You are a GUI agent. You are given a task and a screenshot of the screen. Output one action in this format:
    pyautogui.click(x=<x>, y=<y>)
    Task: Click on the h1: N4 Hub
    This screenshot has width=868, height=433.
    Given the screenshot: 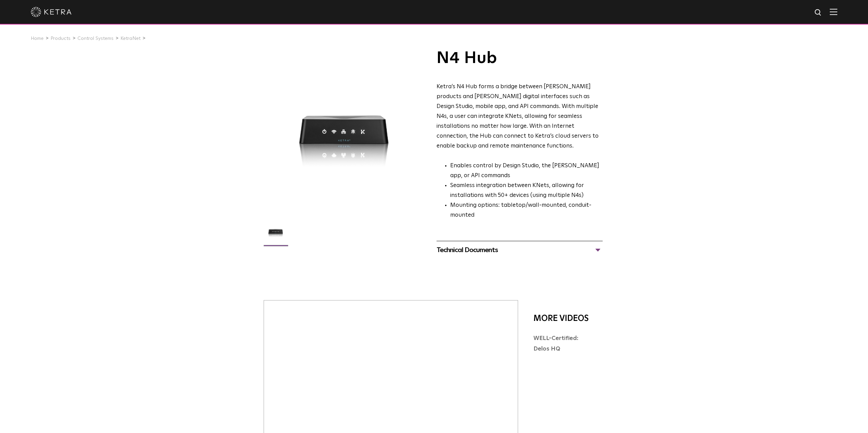 What is the action you would take?
    pyautogui.click(x=520, y=58)
    